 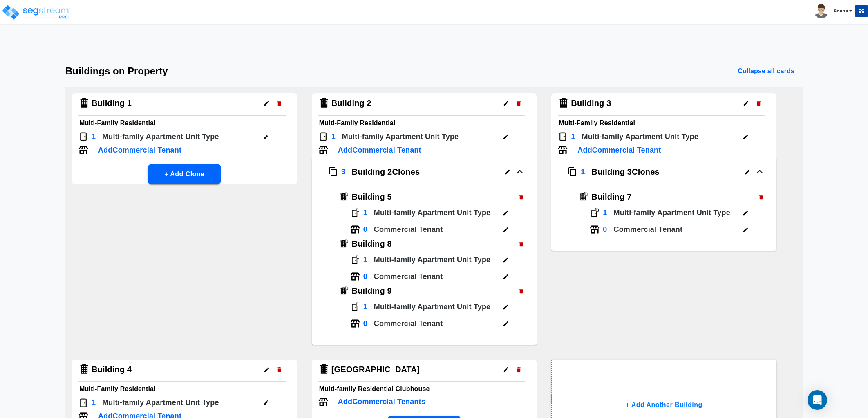 What do you see at coordinates (381, 401) in the screenshot?
I see `p: Add Commercial Tenants` at bounding box center [381, 401].